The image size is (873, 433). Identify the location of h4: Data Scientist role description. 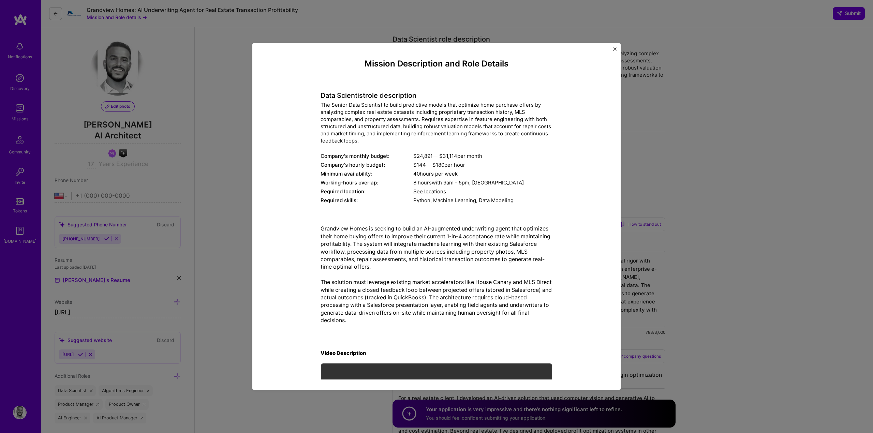
(437, 95).